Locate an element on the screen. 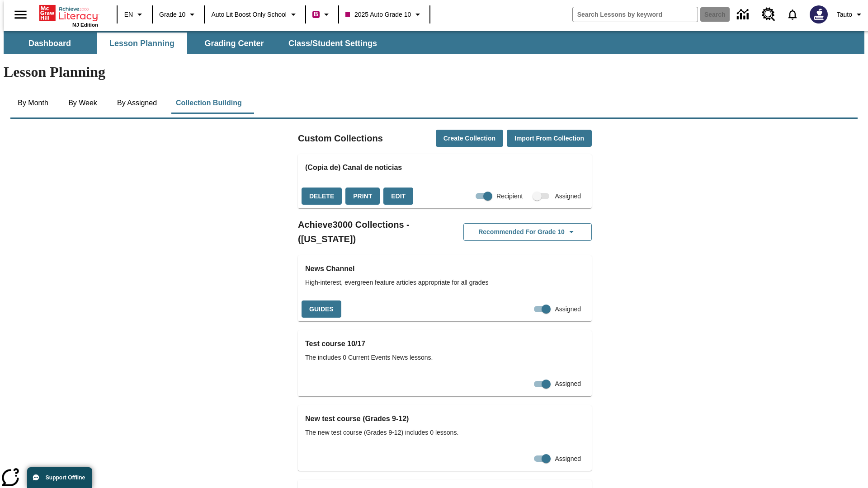 The image size is (868, 488). h2: Custom Collections is located at coordinates (340, 138).